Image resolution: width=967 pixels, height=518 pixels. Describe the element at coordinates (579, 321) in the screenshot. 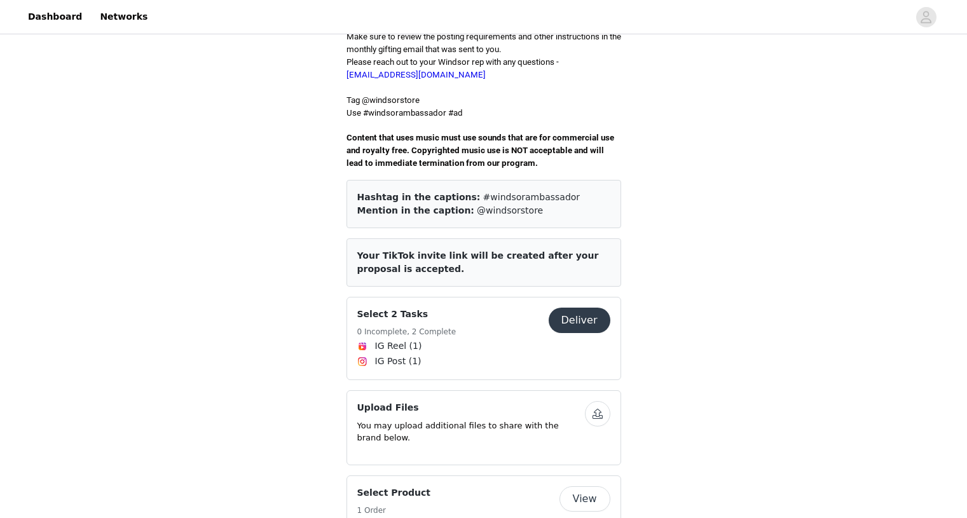

I see `button: Deliver` at that location.